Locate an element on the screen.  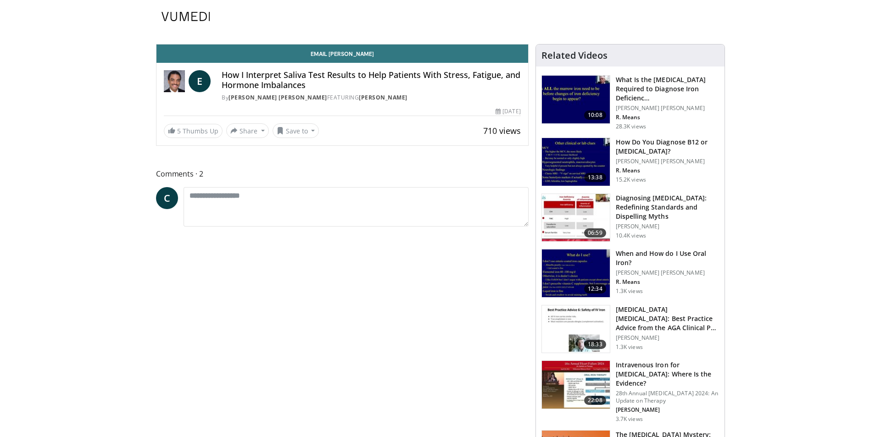
p: Ileana Pina is located at coordinates (667, 410).